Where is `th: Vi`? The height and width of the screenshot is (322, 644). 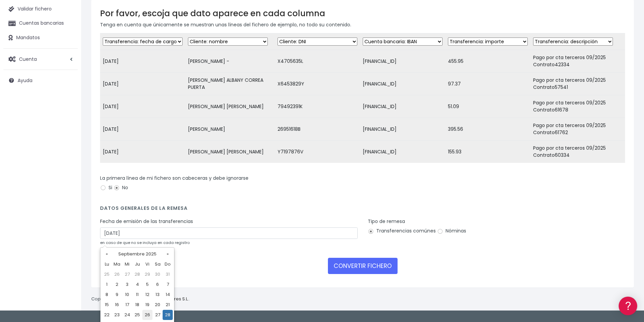 th: Vi is located at coordinates (147, 264).